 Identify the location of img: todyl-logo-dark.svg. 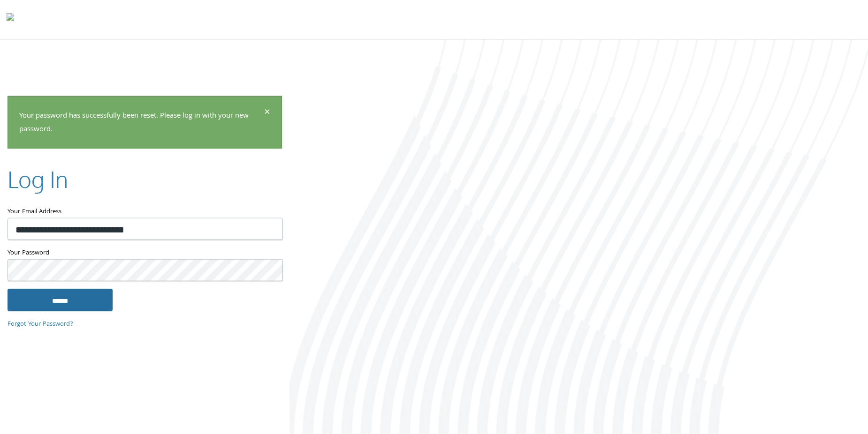
(11, 20).